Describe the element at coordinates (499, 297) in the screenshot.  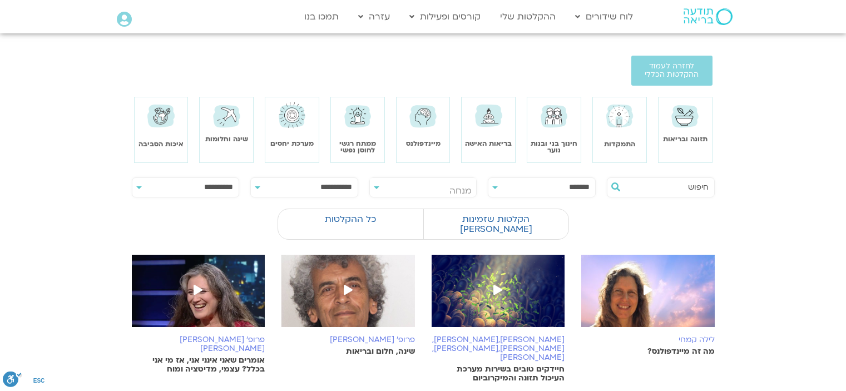
I see `img: Untitled-design-8.png` at that location.